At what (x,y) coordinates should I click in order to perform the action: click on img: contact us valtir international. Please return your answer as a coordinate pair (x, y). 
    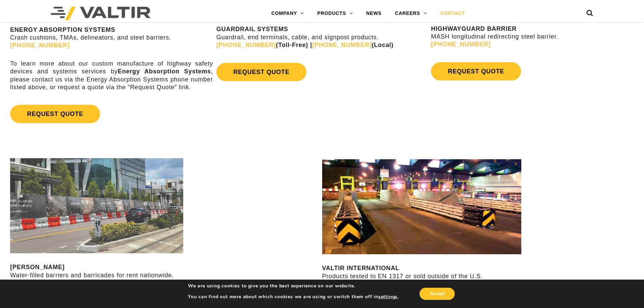
    Looking at the image, I should click on (422, 207).